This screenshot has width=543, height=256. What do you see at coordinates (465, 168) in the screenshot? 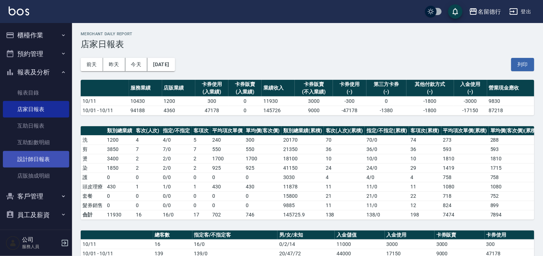
I see `td: 1419` at bounding box center [465, 168].